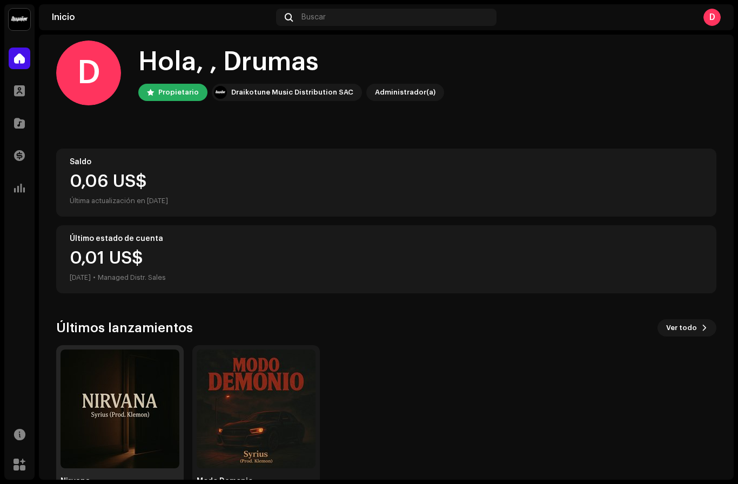 The width and height of the screenshot is (738, 484). Describe the element at coordinates (124, 328) in the screenshot. I see `h3: Últimos lanzamientos` at that location.